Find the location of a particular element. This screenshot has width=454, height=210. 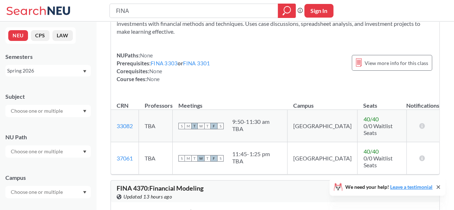

th: Professors is located at coordinates (156, 102).